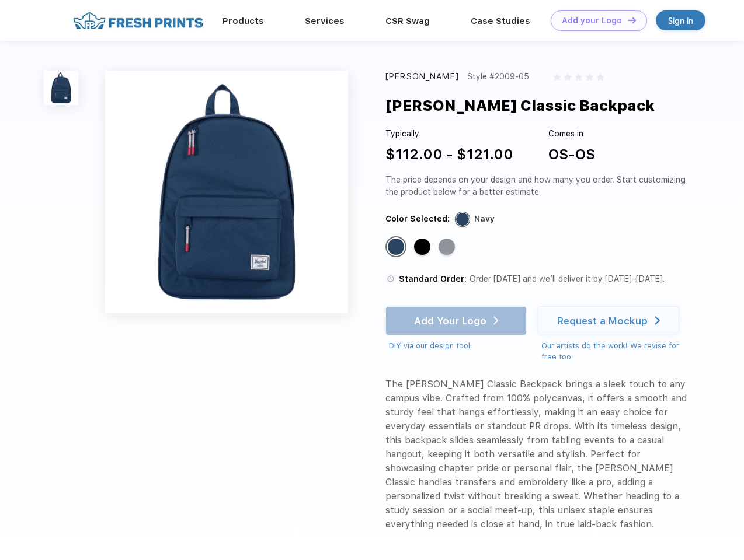 The image size is (744, 560). What do you see at coordinates (632, 19) in the screenshot?
I see `img: DT` at bounding box center [632, 19].